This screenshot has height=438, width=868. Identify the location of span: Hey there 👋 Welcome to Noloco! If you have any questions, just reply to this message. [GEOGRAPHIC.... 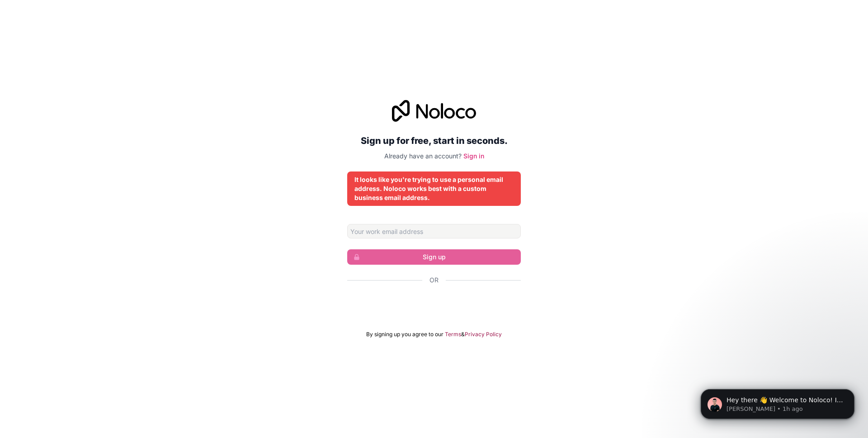
(98, 43).